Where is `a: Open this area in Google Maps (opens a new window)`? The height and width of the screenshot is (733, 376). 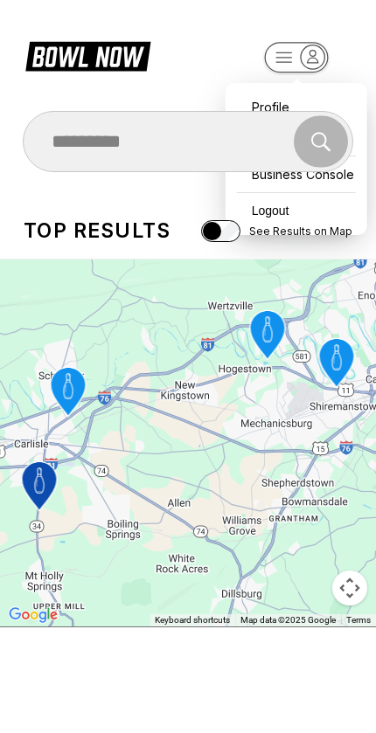 a: Open this area in Google Maps (opens a new window) is located at coordinates (33, 615).